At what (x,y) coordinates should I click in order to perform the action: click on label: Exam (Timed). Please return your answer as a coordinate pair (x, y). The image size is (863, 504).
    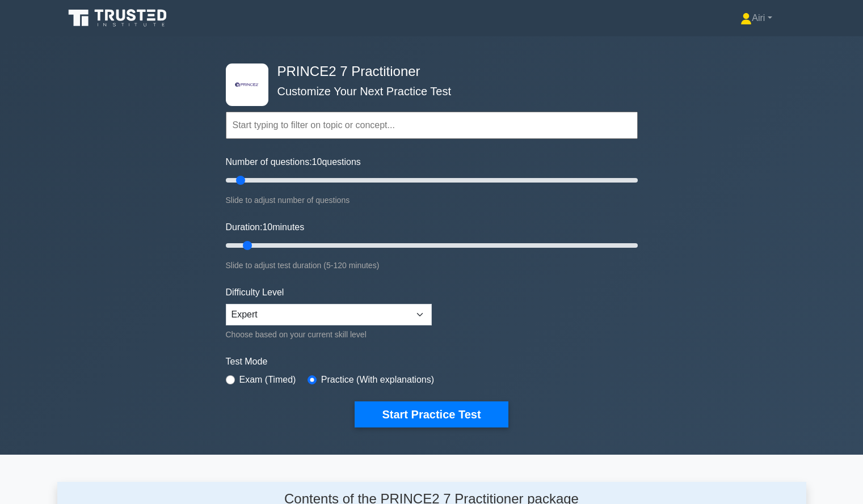
    Looking at the image, I should click on (268, 380).